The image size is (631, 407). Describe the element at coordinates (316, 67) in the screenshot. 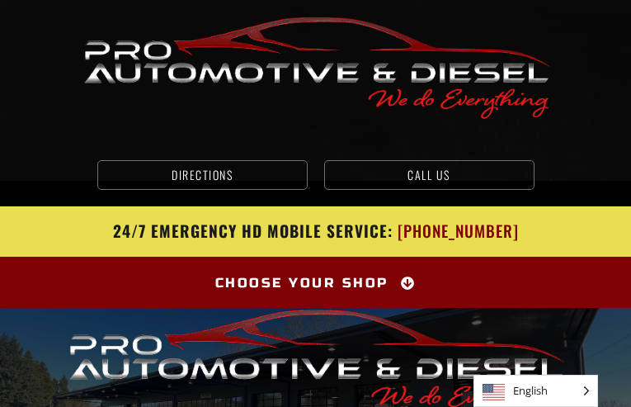

I see `img: Logo for "Pro Automotive & Diesel" with a red outline of a car above the text and the slogan "We ...` at that location.